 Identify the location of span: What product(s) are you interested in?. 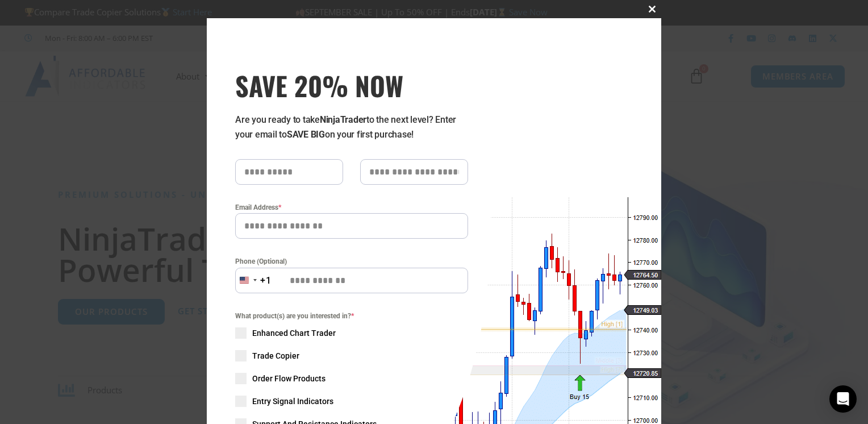
(352, 316).